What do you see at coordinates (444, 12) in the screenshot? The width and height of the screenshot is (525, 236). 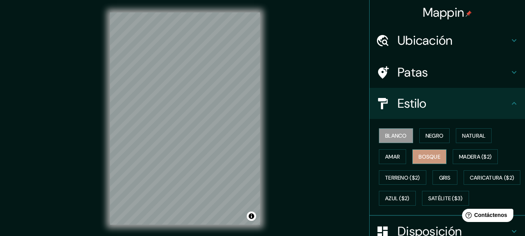 I see `font: Mappin` at bounding box center [444, 12].